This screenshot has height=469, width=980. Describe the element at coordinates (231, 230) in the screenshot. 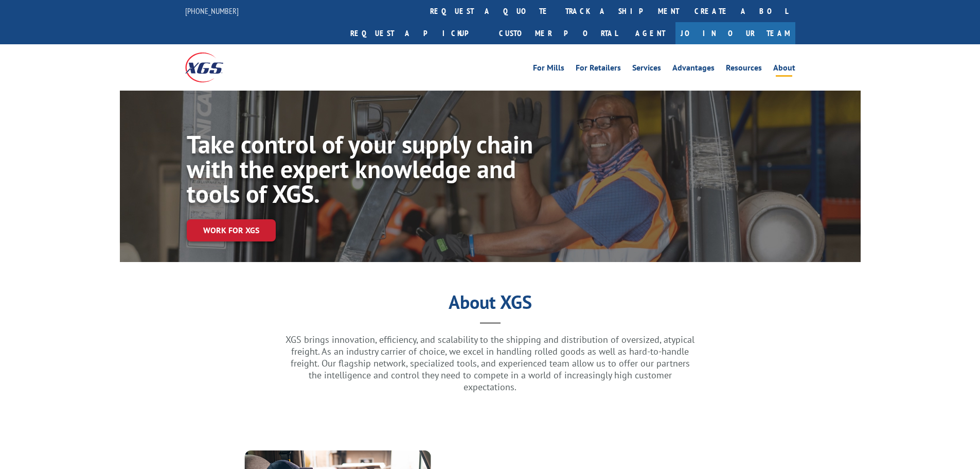

I see `a: Work for XGS` at that location.